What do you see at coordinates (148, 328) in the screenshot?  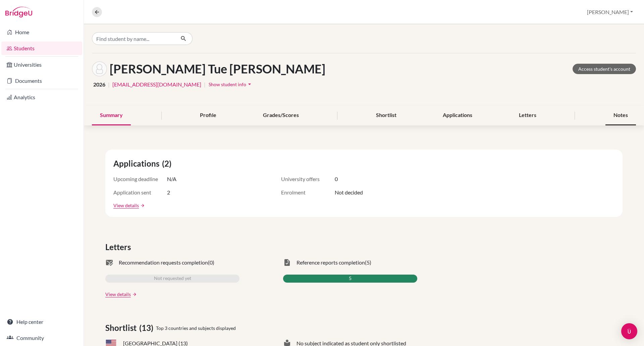 I see `span: (13)` at bounding box center [148, 328].